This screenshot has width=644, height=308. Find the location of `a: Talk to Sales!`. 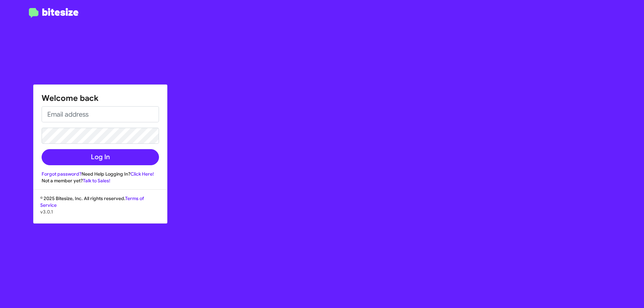

a: Talk to Sales! is located at coordinates (96, 181).